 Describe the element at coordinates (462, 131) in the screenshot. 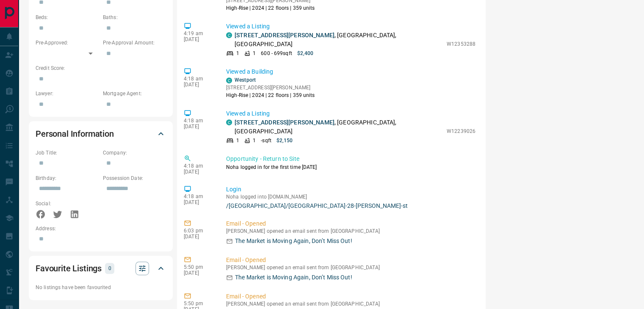

I see `p: W12239026` at that location.